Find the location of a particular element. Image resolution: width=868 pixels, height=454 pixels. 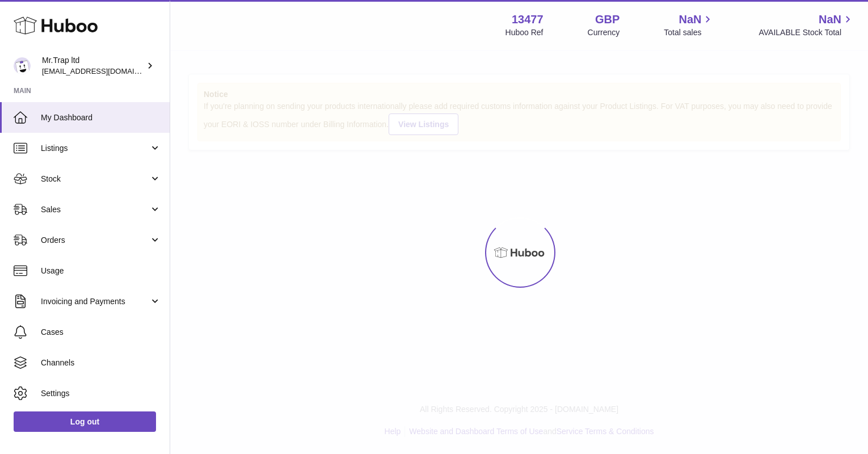

div: Huboo Ref is located at coordinates (524, 32).